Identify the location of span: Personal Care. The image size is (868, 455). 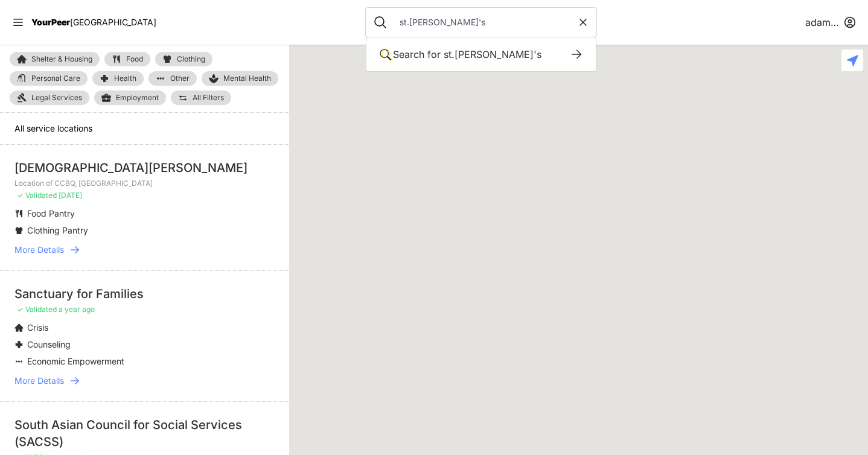
(55, 79).